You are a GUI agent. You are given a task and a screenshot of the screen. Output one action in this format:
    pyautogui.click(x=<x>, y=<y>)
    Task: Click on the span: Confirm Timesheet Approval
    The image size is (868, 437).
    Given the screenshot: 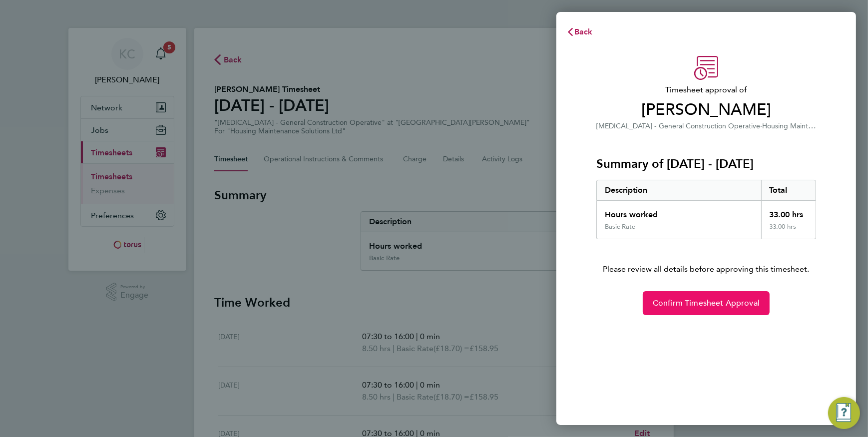 What is the action you would take?
    pyautogui.click(x=706, y=303)
    